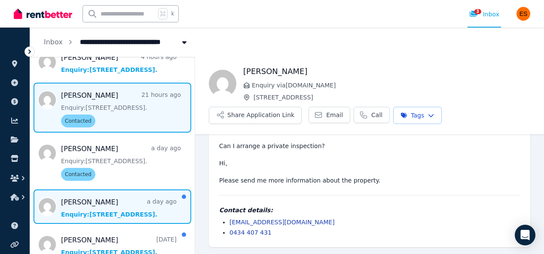 The height and width of the screenshot is (254, 544). What do you see at coordinates (372, 115) in the screenshot?
I see `a: Call` at bounding box center [372, 115].